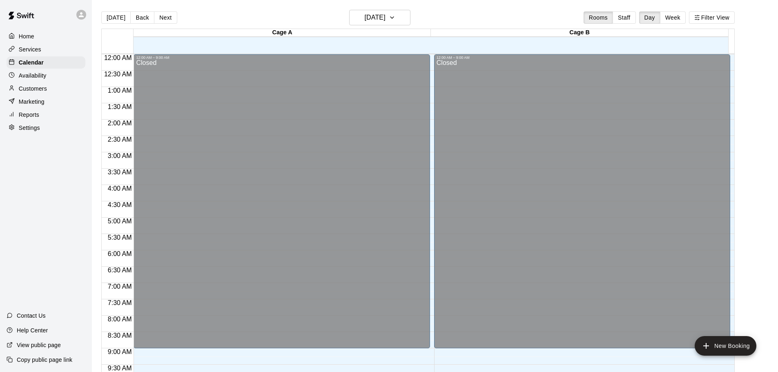 The width and height of the screenshot is (778, 372). I want to click on button: Filter View, so click(712, 18).